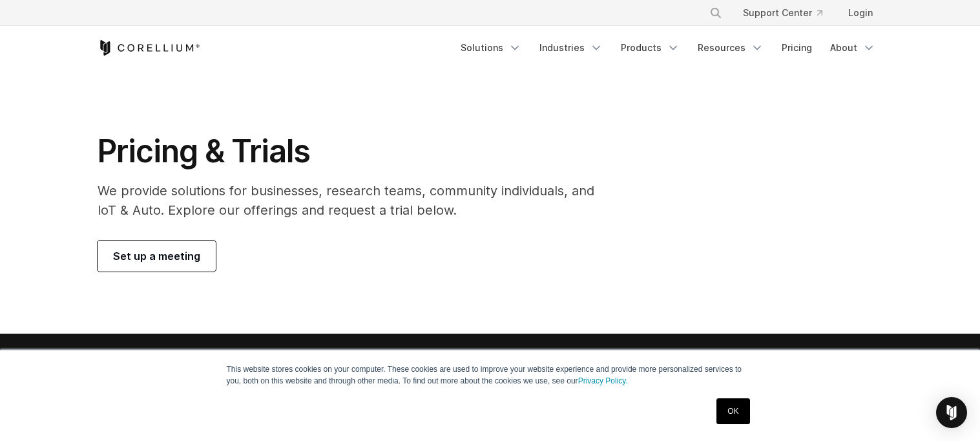  I want to click on div: Open Intercom Messenger, so click(952, 412).